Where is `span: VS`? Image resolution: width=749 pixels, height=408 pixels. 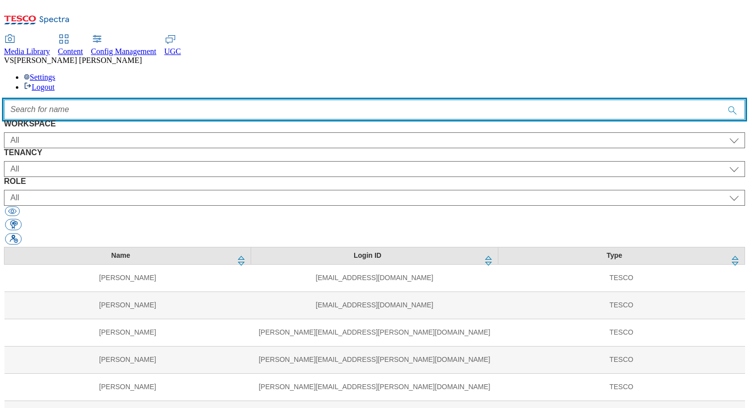
span: VS is located at coordinates (9, 60).